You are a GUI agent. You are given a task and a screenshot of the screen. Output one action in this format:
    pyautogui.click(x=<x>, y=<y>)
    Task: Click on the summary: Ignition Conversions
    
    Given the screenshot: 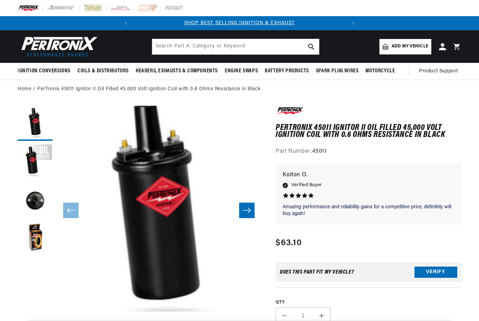 What is the action you would take?
    pyautogui.click(x=46, y=71)
    